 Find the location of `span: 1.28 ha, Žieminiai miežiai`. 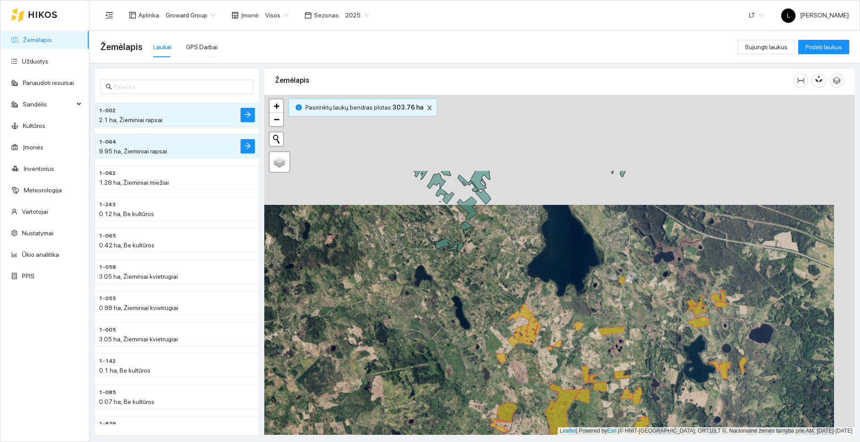

span: 1.28 ha, Žieminiai miežiai is located at coordinates (134, 183).